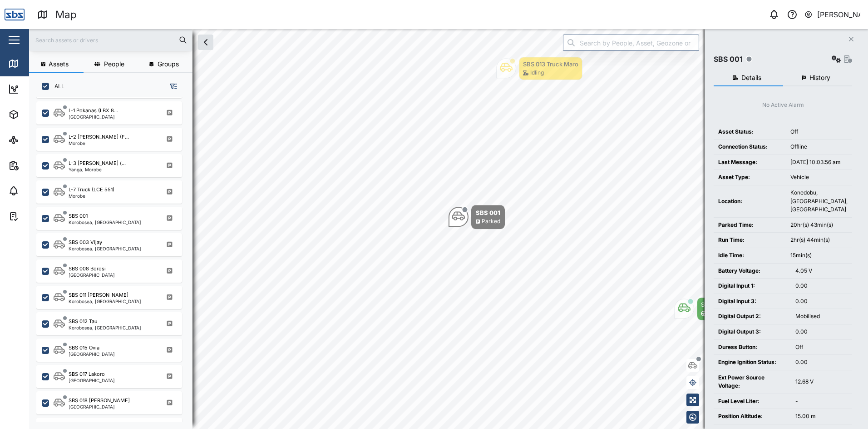 This screenshot has width=868, height=429. What do you see at coordinates (114, 64) in the screenshot?
I see `span: People` at bounding box center [114, 64].